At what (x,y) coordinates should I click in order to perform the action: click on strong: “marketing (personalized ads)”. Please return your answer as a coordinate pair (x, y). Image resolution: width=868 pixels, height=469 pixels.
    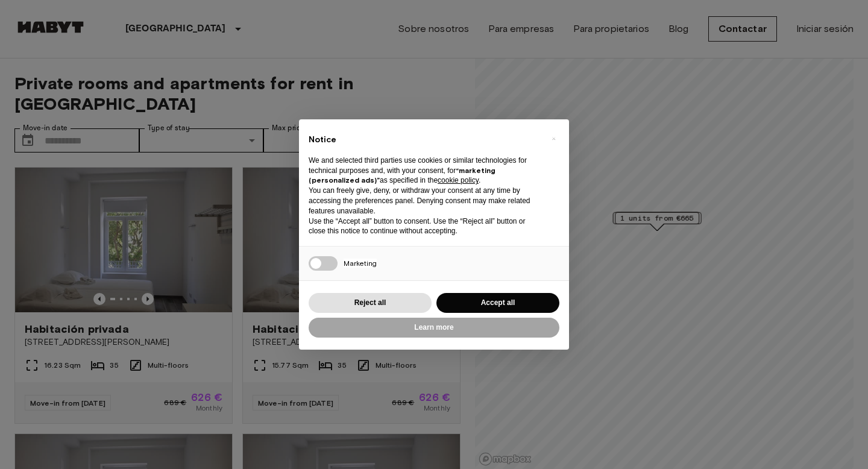
    Looking at the image, I should click on (402, 175).